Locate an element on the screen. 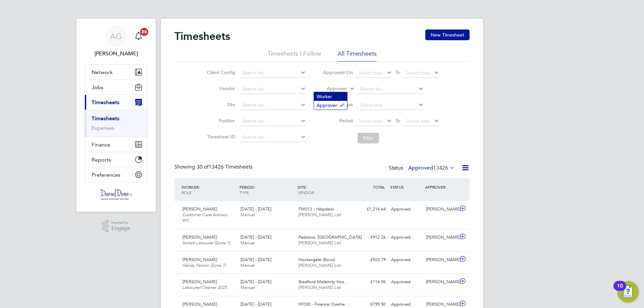 This screenshot has height=308, width=644. span: Timesheets is located at coordinates (105, 102).